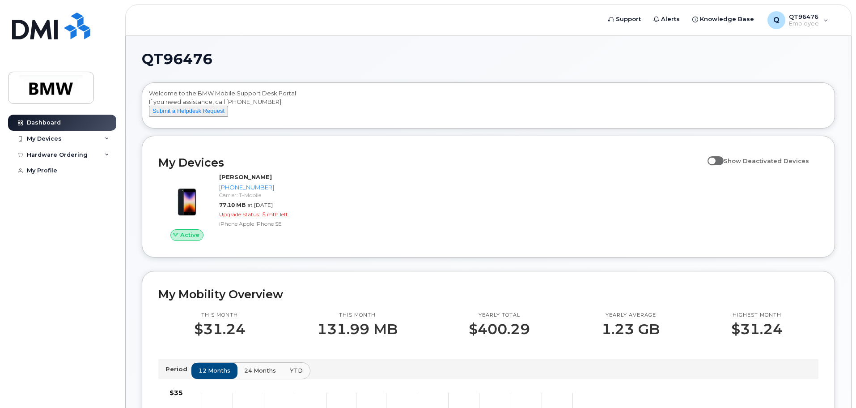 The width and height of the screenshot is (856, 408). What do you see at coordinates (265, 223) in the screenshot?
I see `div: iPhone Apple iPhone SE` at bounding box center [265, 223].